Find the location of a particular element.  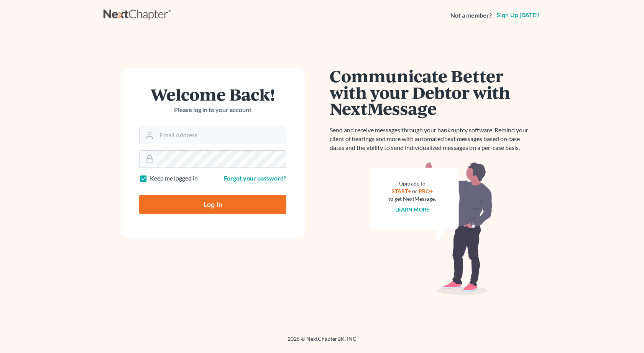

div: Upgrade to is located at coordinates (412, 184).